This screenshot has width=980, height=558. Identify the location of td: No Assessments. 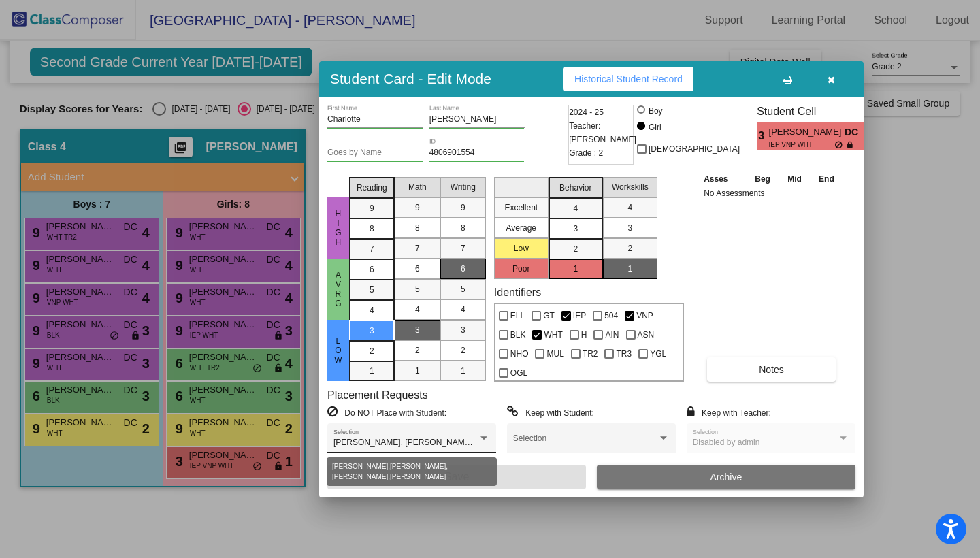
(772, 193).